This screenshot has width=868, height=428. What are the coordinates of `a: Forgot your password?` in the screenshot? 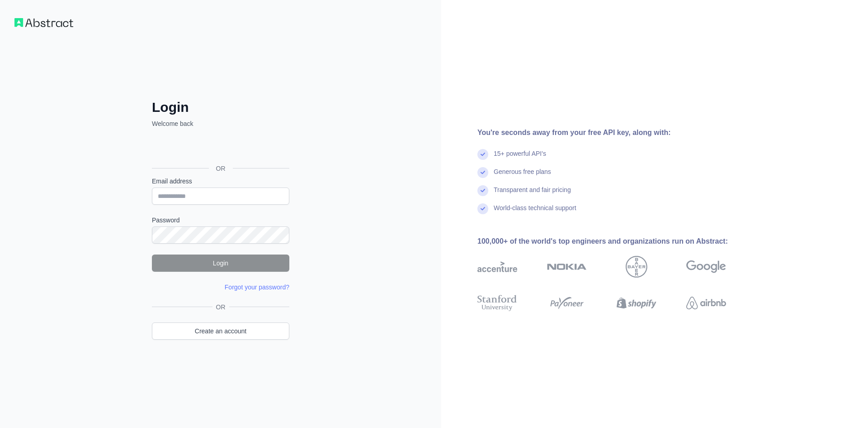 It's located at (257, 287).